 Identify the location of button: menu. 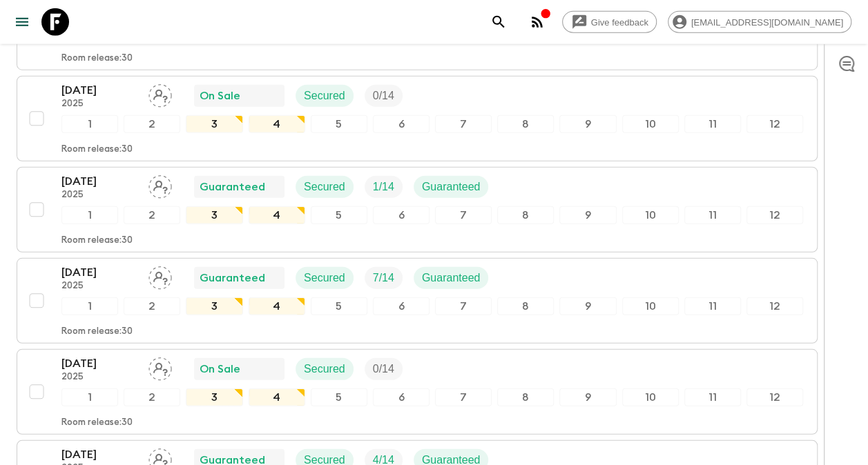
(22, 22).